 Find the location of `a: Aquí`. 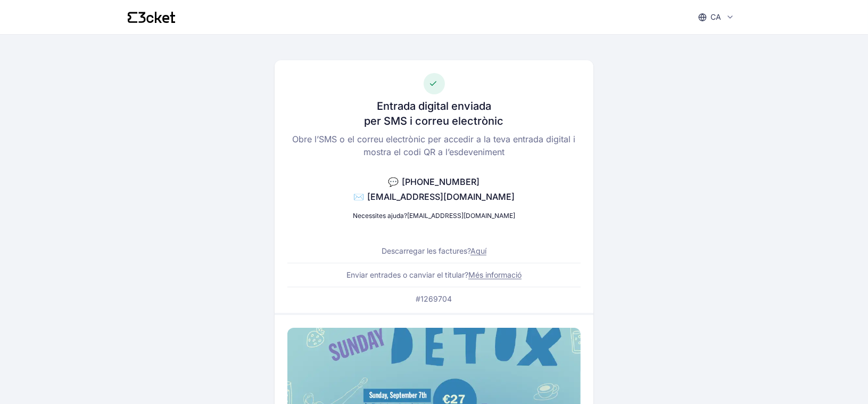

a: Aquí is located at coordinates (479, 251).